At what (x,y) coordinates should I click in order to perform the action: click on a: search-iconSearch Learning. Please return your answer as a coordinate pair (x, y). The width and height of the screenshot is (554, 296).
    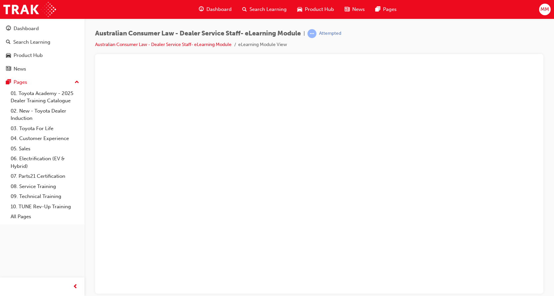
    Looking at the image, I should click on (264, 9).